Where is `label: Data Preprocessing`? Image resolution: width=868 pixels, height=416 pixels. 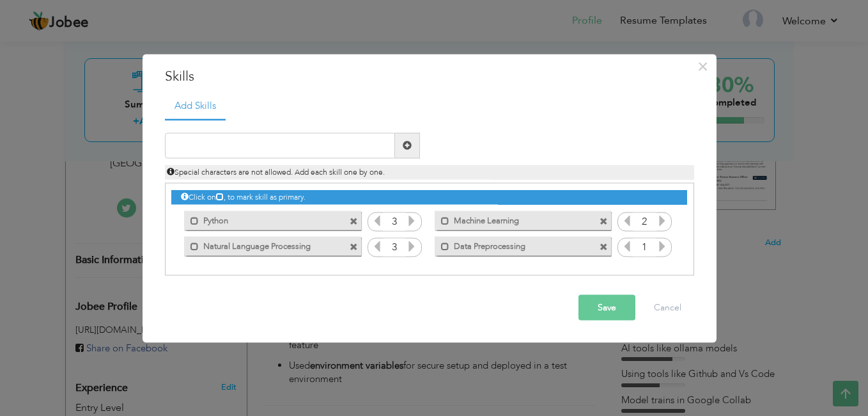
label: Data Preprocessing is located at coordinates (513, 244).